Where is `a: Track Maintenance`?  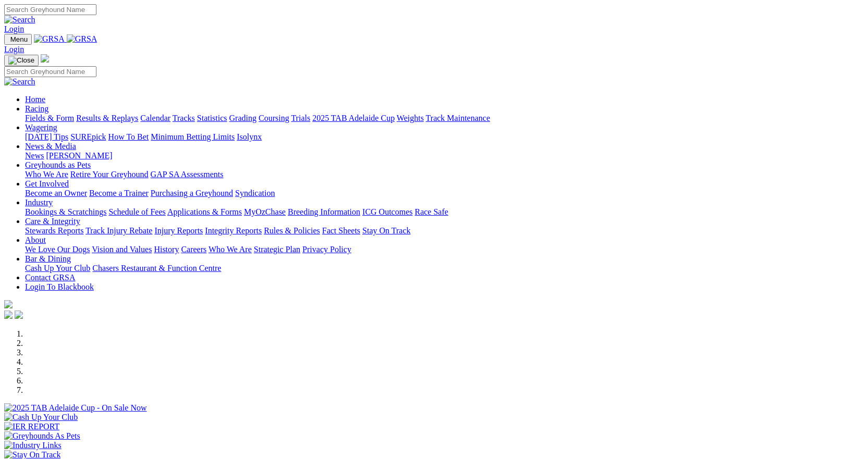
a: Track Maintenance is located at coordinates (458, 118).